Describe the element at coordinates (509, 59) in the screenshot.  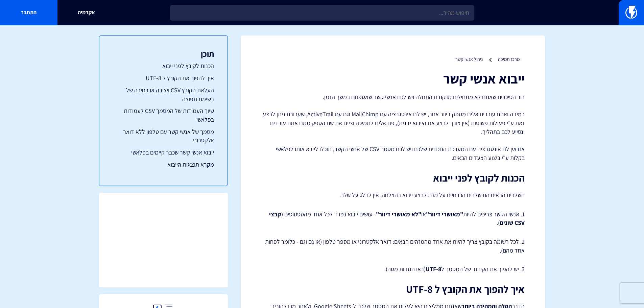
I see `a: מרכז תמיכה` at that location.